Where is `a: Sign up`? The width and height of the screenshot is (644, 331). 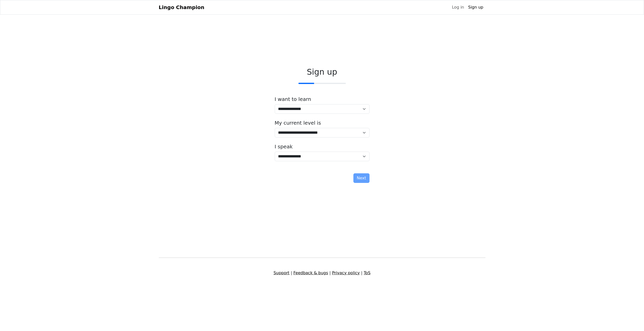
a: Sign up is located at coordinates (475, 7).